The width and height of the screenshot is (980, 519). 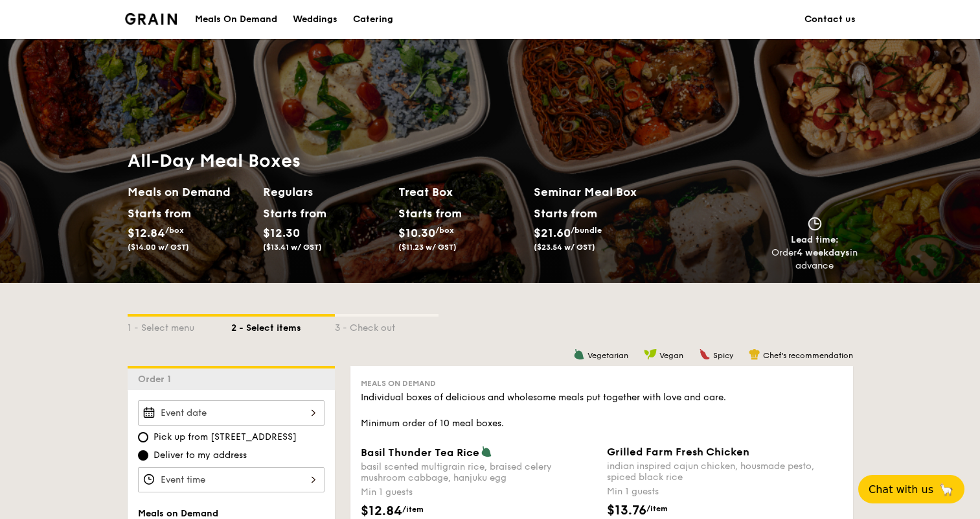 I want to click on span: Vegan, so click(x=671, y=355).